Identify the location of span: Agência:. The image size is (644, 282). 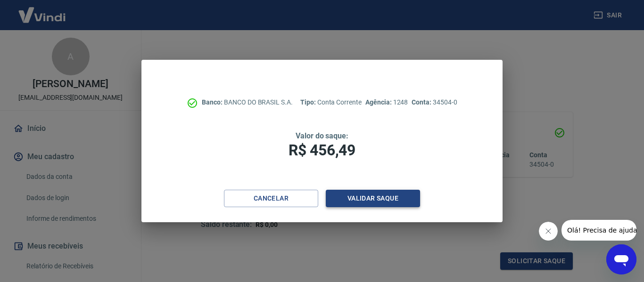
(379, 102).